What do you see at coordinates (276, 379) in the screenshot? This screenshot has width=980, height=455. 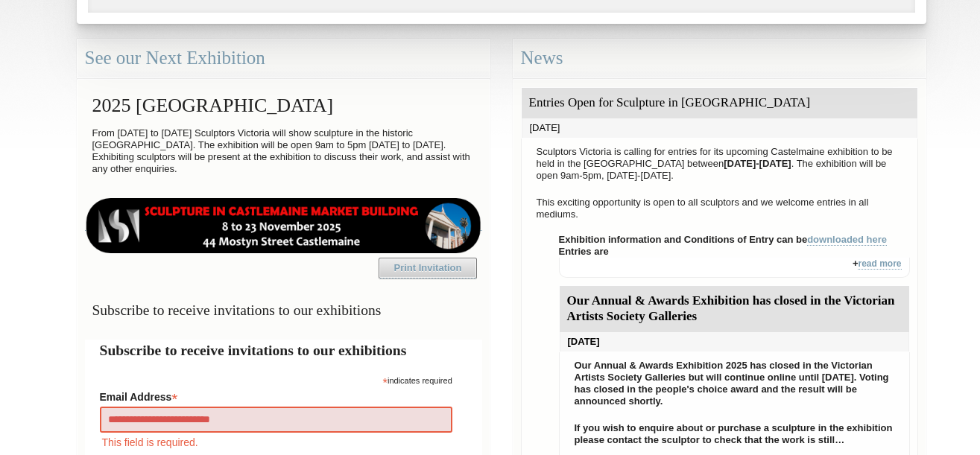 I see `div: indicates required` at bounding box center [276, 379].